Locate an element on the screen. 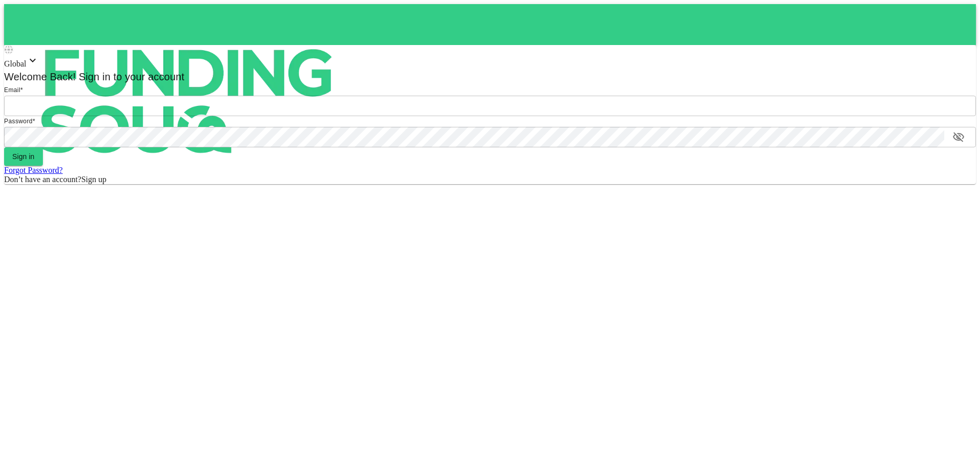 The image size is (980, 466). span: Password is located at coordinates (18, 121).